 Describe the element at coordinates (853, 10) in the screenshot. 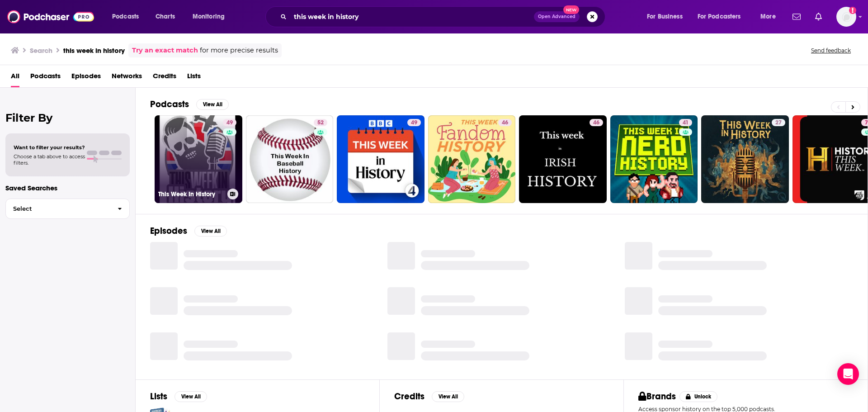

I see `svg: Add a profile image` at that location.